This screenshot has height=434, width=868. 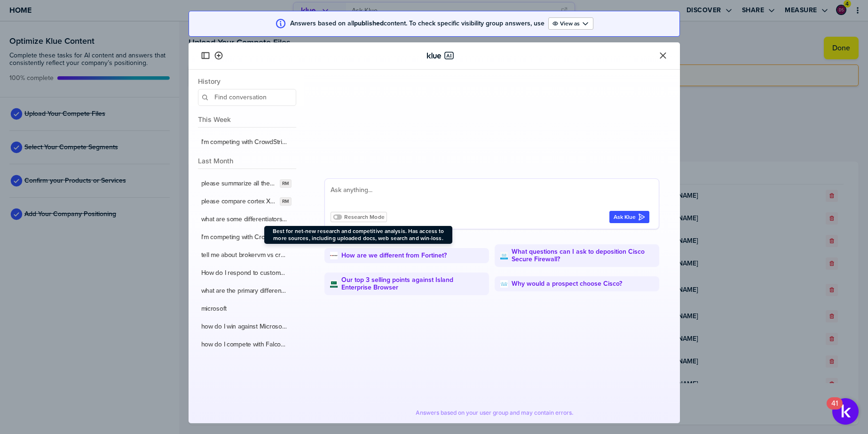 What do you see at coordinates (247, 97) in the screenshot?
I see `input: Find conversation` at bounding box center [247, 97].